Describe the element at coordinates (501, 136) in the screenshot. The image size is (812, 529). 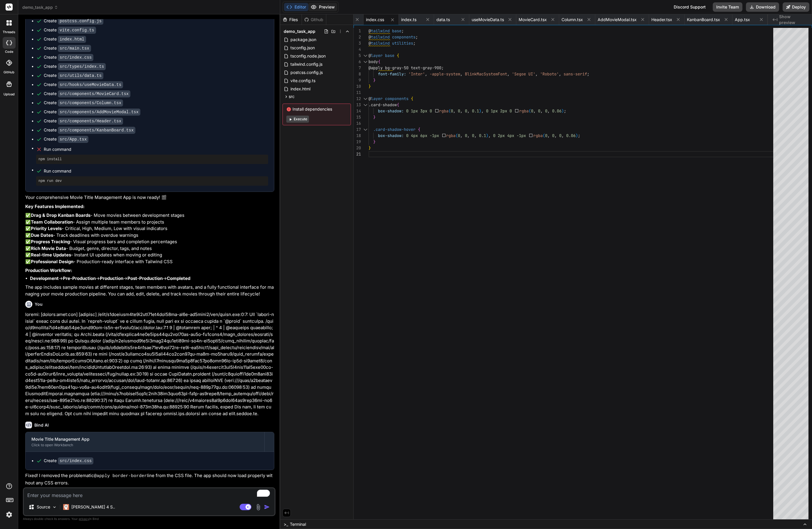
I see `span: 2px` at that location.